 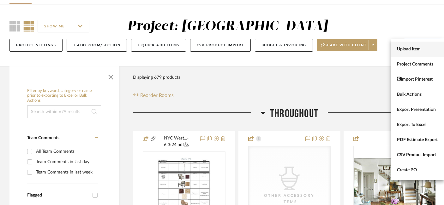 I want to click on span: CSV Product Import, so click(x=417, y=155).